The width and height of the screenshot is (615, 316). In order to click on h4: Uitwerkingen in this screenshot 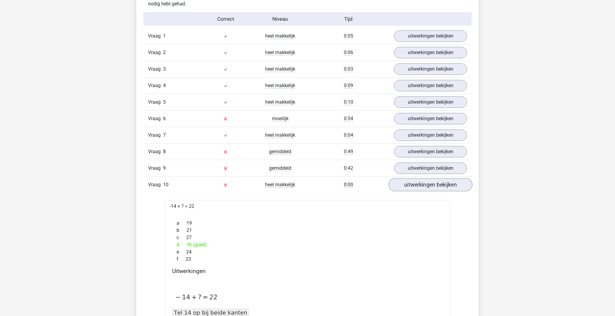, I will do `click(307, 271)`.